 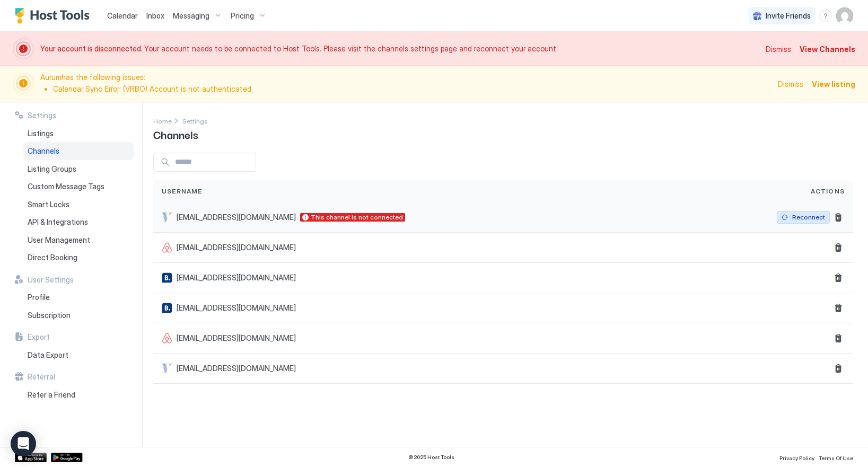 What do you see at coordinates (400, 49) in the screenshot?
I see `span: Your account needs to be connected to Host Tools. Please visit the channels settings page and rec...` at bounding box center [400, 49].